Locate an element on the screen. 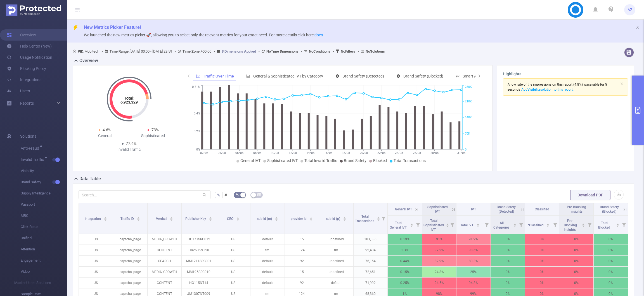 The height and width of the screenshot is (296, 644). span: Brand Safety (Detected) is located at coordinates (506, 209).